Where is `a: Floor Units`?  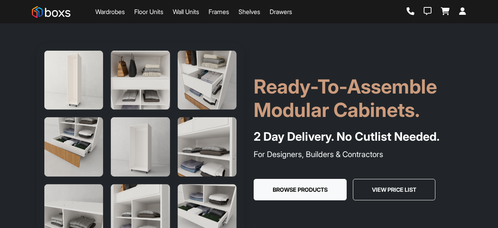 a: Floor Units is located at coordinates (149, 12).